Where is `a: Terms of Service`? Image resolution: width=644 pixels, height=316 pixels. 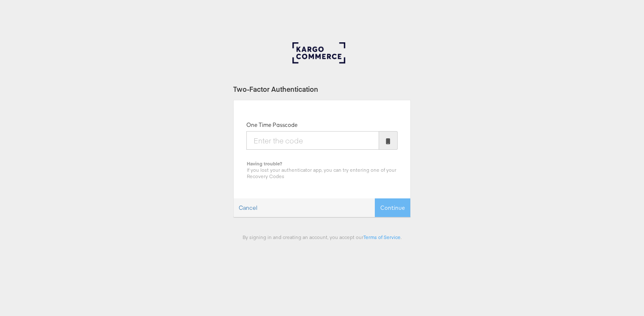 a: Terms of Service is located at coordinates (382, 237).